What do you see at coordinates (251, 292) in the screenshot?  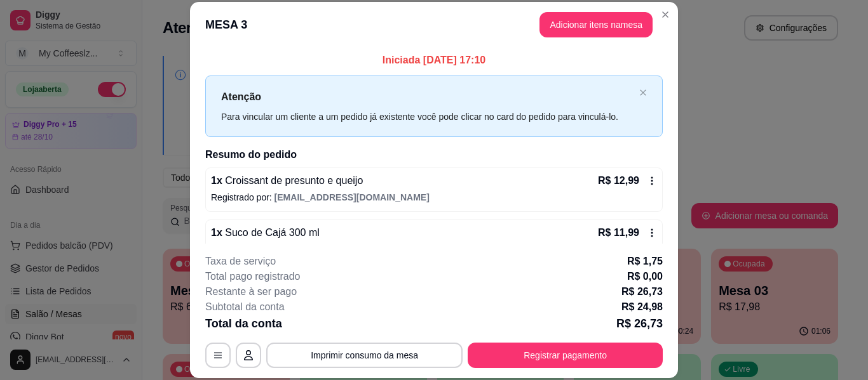 I see `p: Restante à ser pago` at bounding box center [251, 292].